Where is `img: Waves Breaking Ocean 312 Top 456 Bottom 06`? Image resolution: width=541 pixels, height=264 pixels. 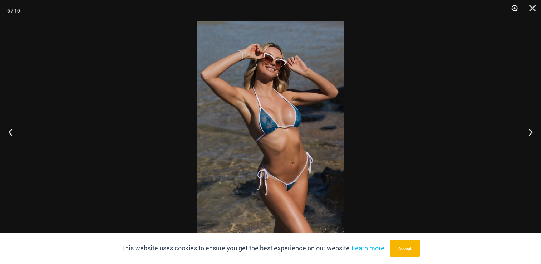 img: Waves Breaking Ocean 312 Top 456 Bottom 06 is located at coordinates (270, 132).